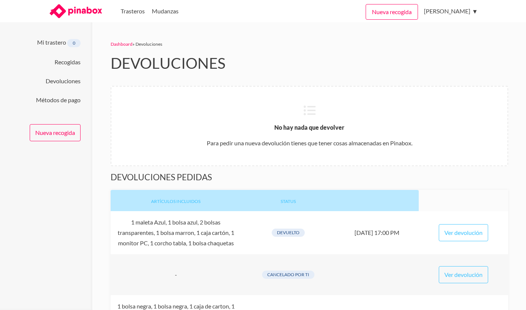 The height and width of the screenshot is (310, 526). Describe the element at coordinates (63, 81) in the screenshot. I see `a: Devoluciones` at that location.